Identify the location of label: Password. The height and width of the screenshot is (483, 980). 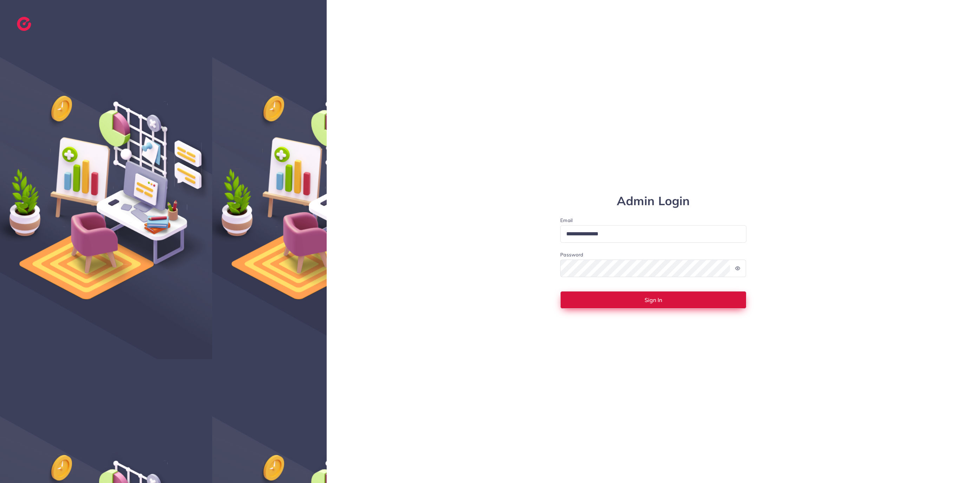
(571, 255).